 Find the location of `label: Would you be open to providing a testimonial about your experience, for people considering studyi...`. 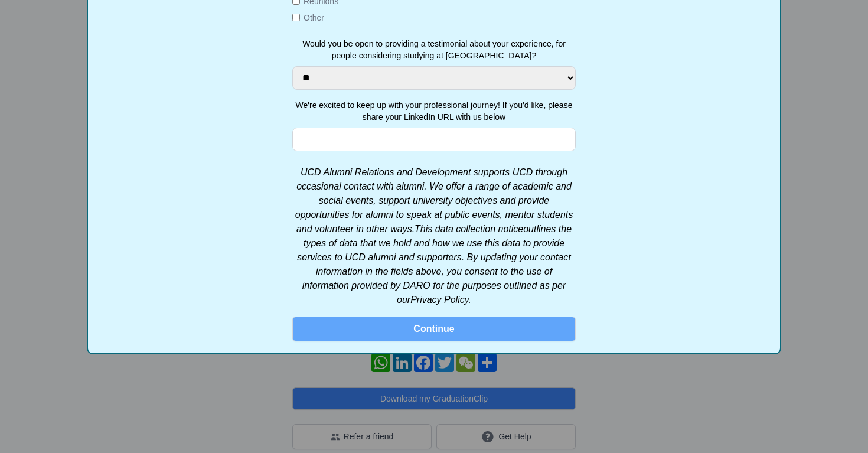

label: Would you be open to providing a testimonial about your experience, for people considering studyi... is located at coordinates (434, 50).